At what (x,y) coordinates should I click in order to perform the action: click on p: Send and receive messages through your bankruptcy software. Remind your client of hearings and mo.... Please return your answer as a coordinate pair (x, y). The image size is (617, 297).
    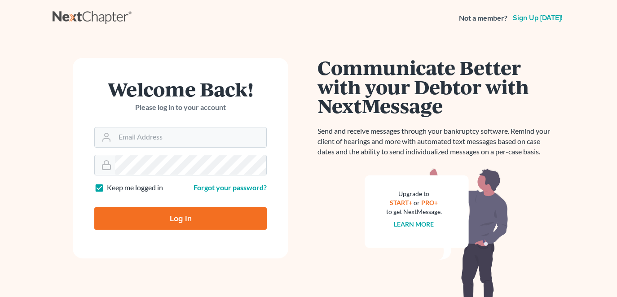
    Looking at the image, I should click on (437, 142).